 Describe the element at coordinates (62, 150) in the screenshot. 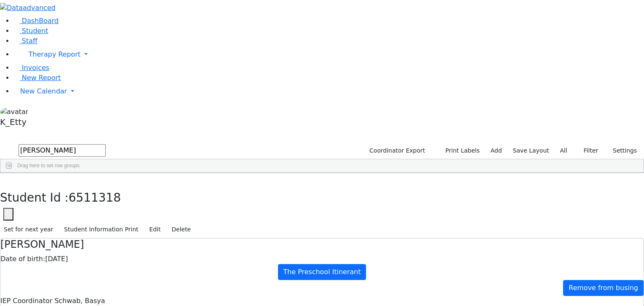

I see `input: Search` at that location.